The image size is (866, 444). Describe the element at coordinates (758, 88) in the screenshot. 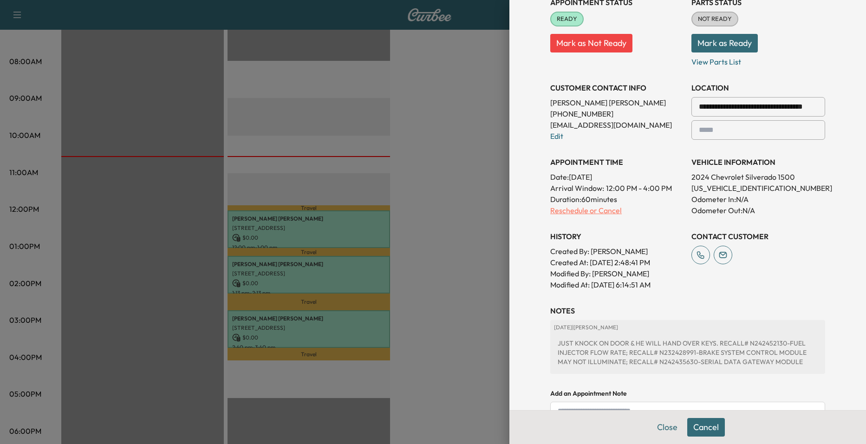

I see `h3: LOCATION` at that location.